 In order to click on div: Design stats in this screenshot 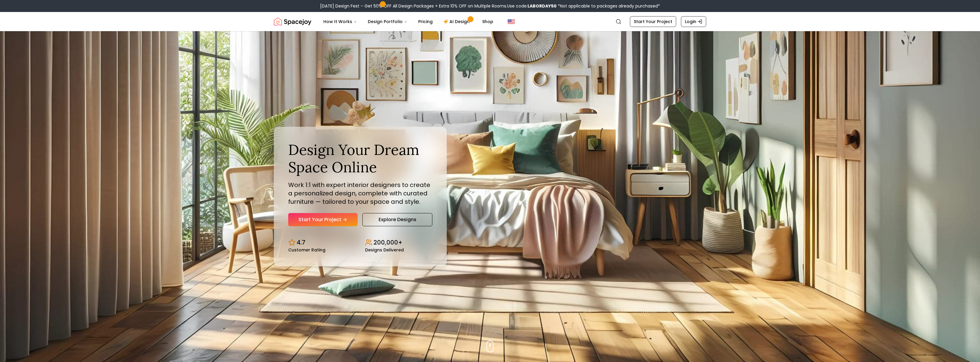, I will do `click(361, 243)`.